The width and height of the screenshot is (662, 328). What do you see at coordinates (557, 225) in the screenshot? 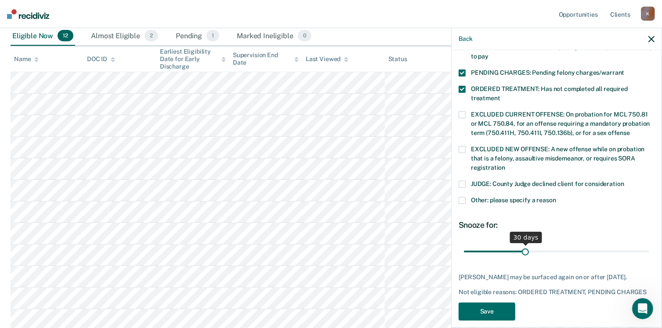
I see `div: Snooze for:` at bounding box center [557, 225].